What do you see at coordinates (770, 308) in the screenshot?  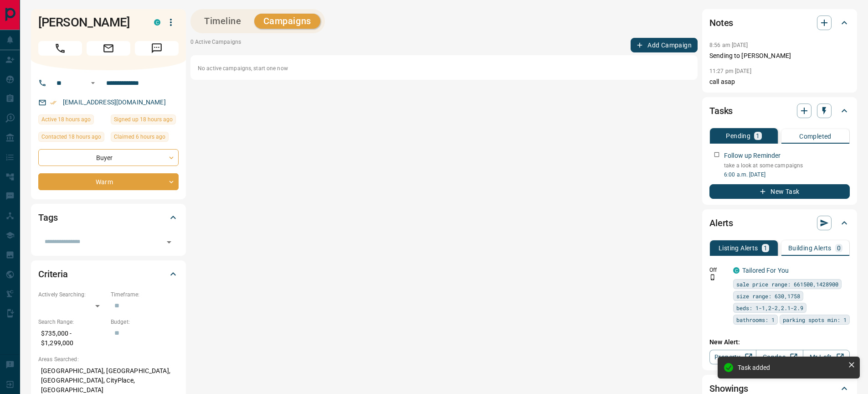 I see `span: beds: 1-1,2-2,2.1-2.9` at bounding box center [770, 308].